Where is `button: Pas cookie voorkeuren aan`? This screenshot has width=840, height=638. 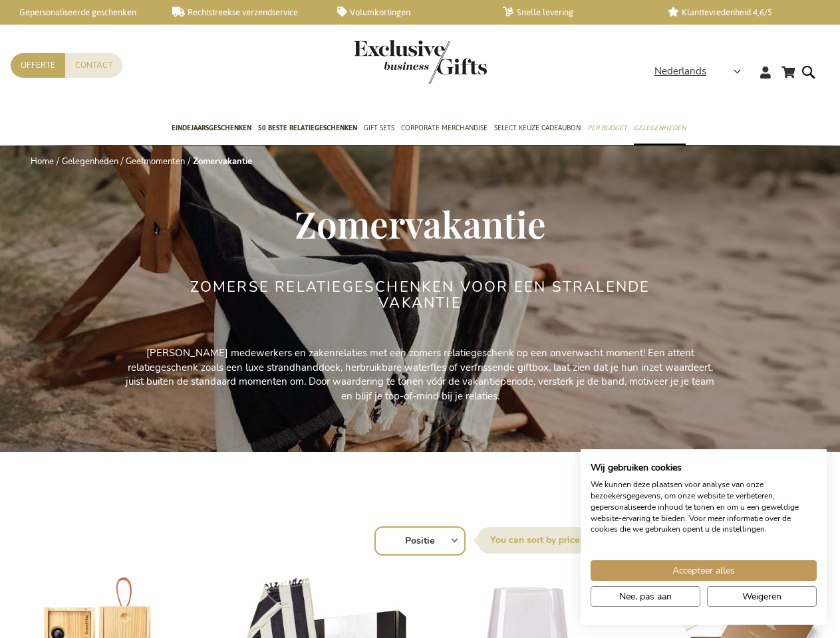
button: Pas cookie voorkeuren aan is located at coordinates (645, 597).